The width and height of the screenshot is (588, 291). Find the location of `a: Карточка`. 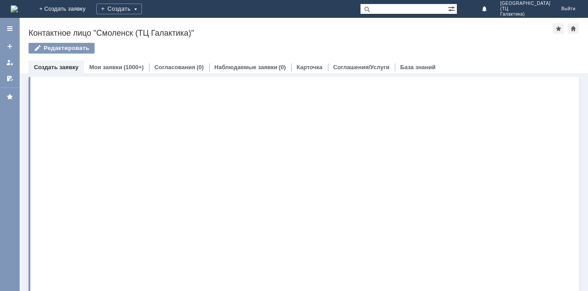

a: Карточка is located at coordinates (309, 67).